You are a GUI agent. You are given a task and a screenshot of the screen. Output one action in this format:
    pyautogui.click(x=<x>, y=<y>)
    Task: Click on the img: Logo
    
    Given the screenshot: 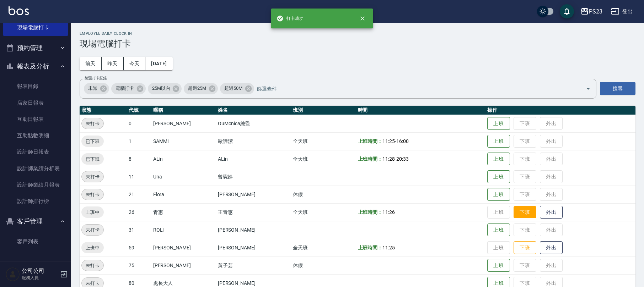 What is the action you would take?
    pyautogui.click(x=18, y=11)
    